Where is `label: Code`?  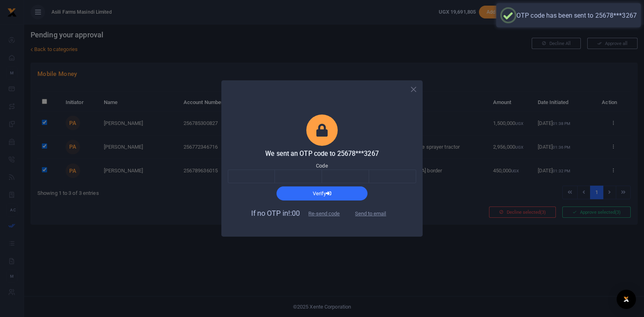 label: Code is located at coordinates (322, 166).